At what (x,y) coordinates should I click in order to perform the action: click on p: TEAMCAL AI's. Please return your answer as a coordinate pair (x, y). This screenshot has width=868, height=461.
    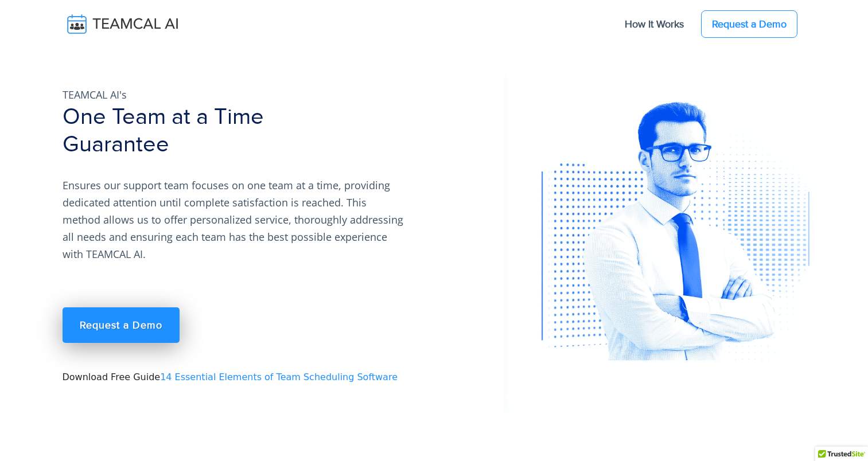
    Looking at the image, I should click on (235, 95).